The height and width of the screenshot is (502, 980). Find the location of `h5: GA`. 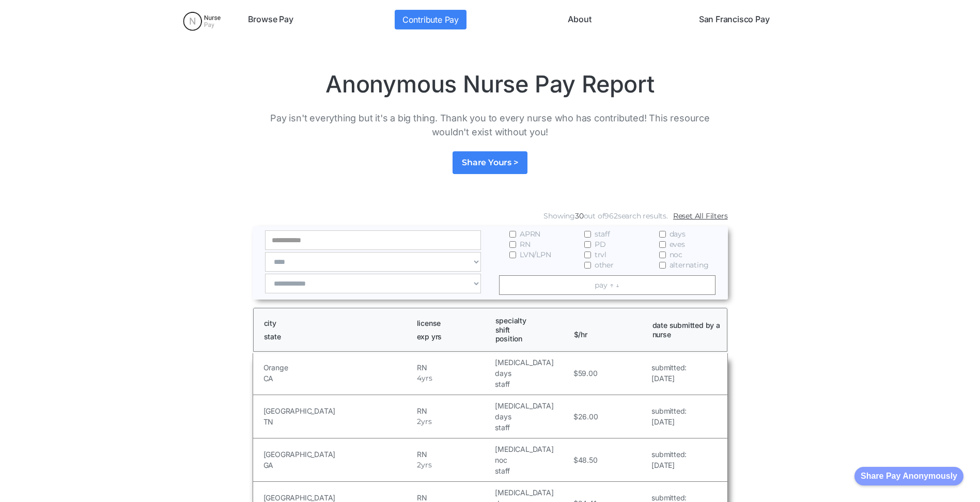

h5: GA is located at coordinates (339, 465).